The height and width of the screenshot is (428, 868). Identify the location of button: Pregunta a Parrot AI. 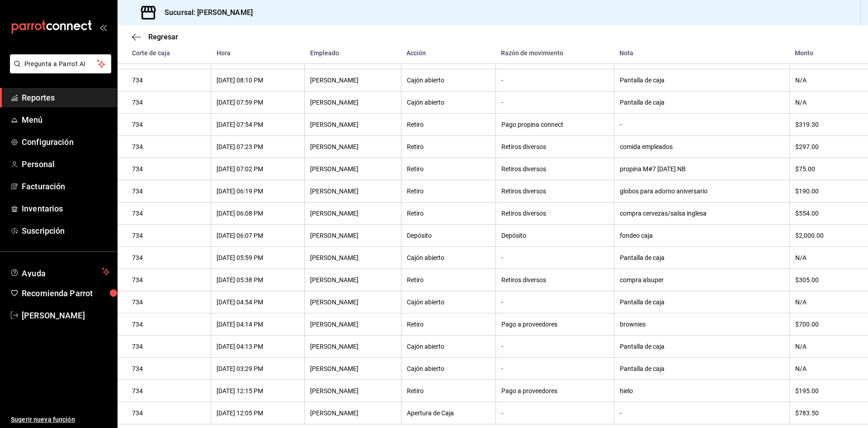
(60, 64).